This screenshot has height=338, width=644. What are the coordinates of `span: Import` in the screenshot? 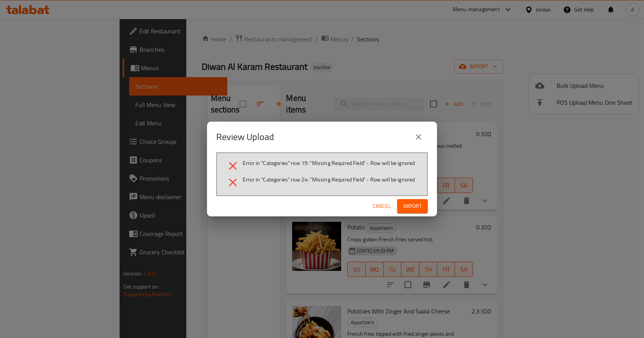 It's located at (412, 206).